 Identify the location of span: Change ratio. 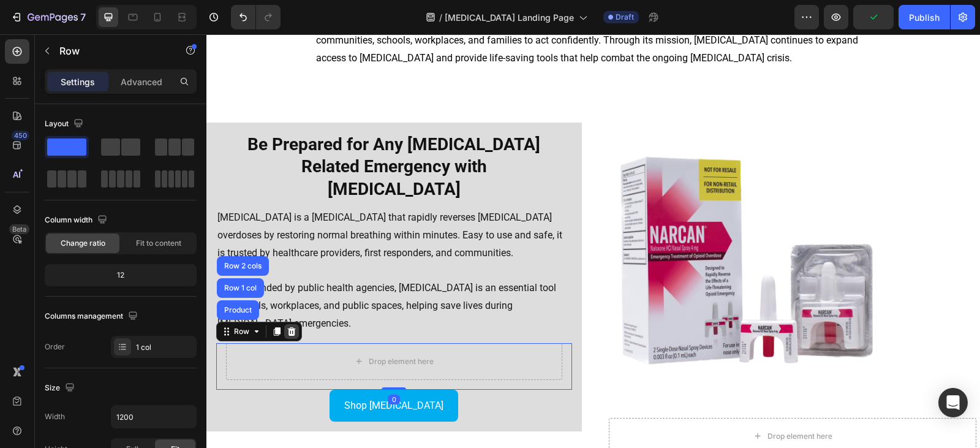
(83, 243).